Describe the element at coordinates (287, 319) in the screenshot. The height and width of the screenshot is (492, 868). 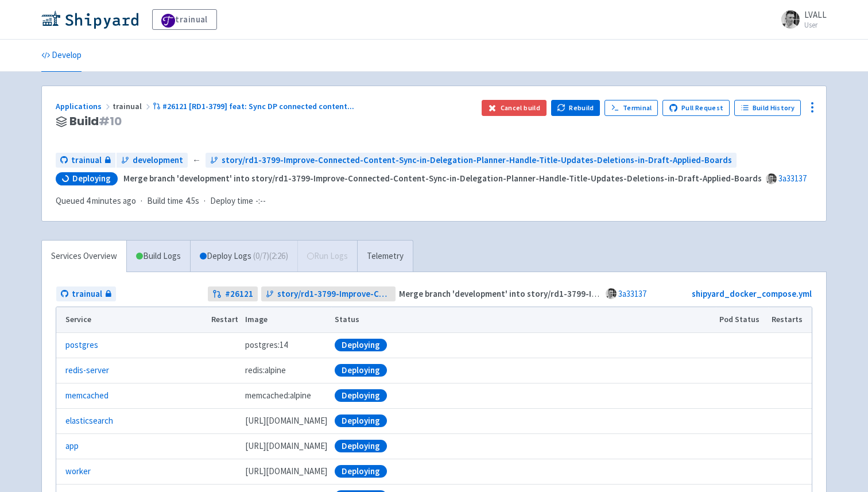
I see `th: Image` at that location.